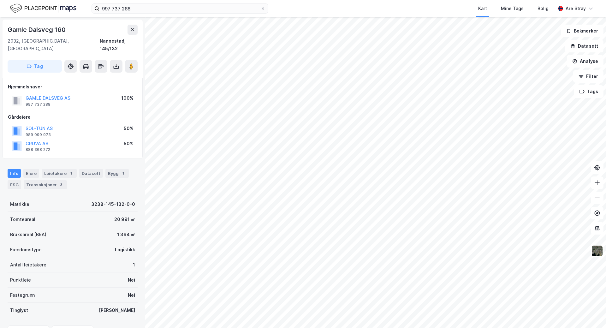 Image resolution: width=606 pixels, height=328 pixels. What do you see at coordinates (61, 185) in the screenshot?
I see `div: 3` at bounding box center [61, 185].